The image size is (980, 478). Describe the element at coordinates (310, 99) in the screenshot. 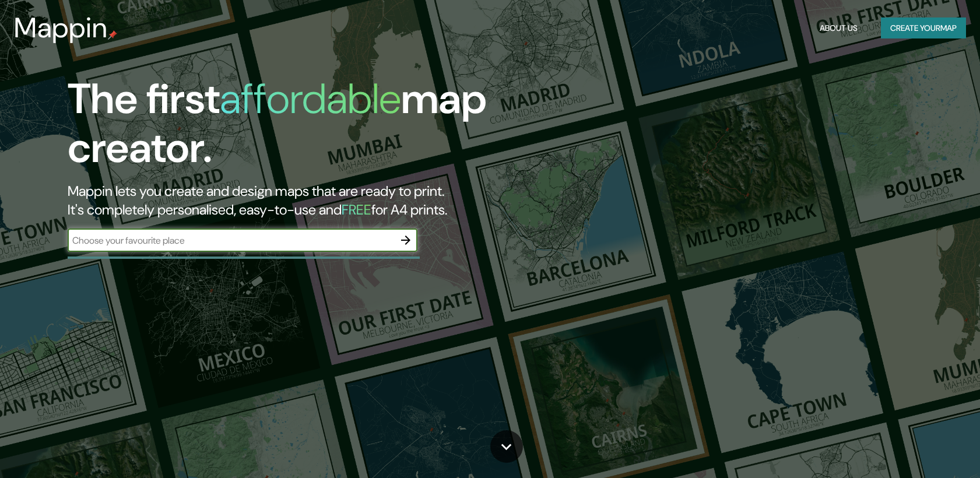

I see `h1: affordable` at that location.